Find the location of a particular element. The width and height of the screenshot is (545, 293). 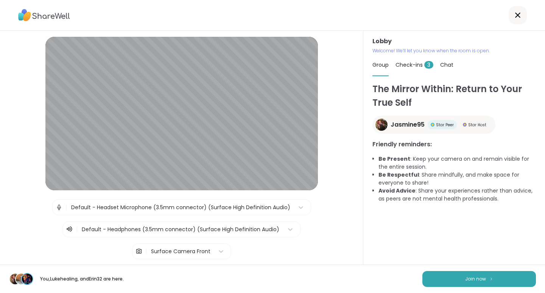

img: Star Peer is located at coordinates (433, 125).